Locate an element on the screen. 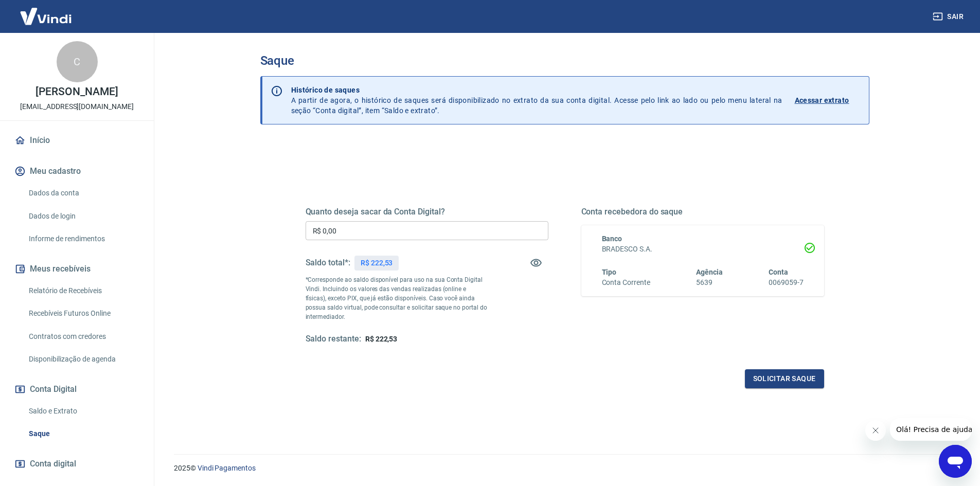 This screenshot has height=486, width=980. h6: Conta Corrente is located at coordinates (626, 282).